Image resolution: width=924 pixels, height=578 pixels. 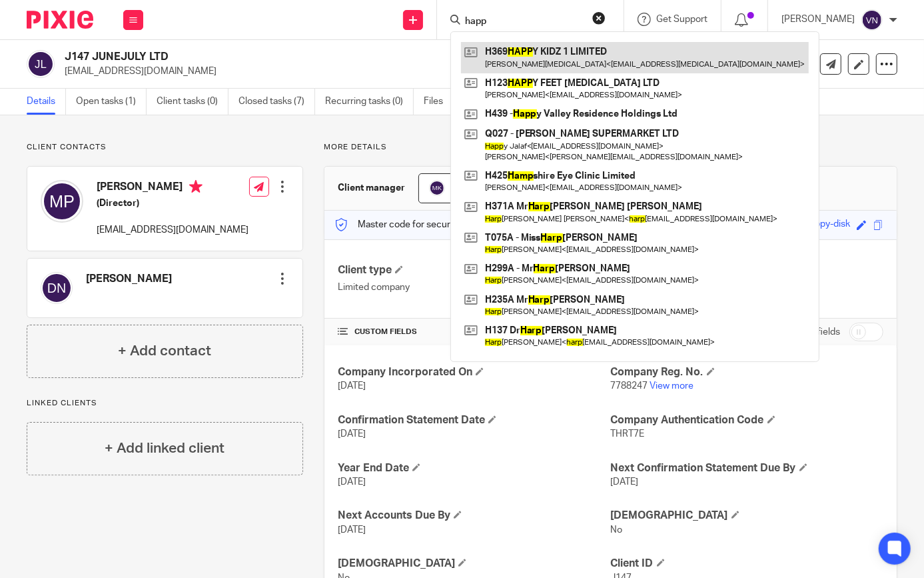 What do you see at coordinates (196, 186) in the screenshot?
I see `i: Primary` at bounding box center [196, 186].